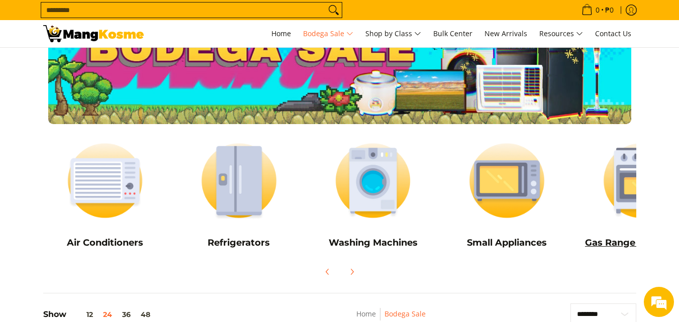 The image size is (679, 322). Describe the element at coordinates (239, 180) in the screenshot. I see `img: Refrigerators` at that location.